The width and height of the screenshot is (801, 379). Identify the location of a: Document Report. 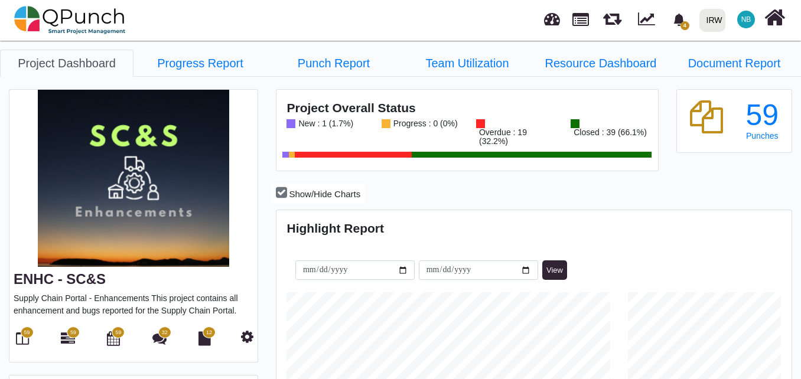
(734, 63).